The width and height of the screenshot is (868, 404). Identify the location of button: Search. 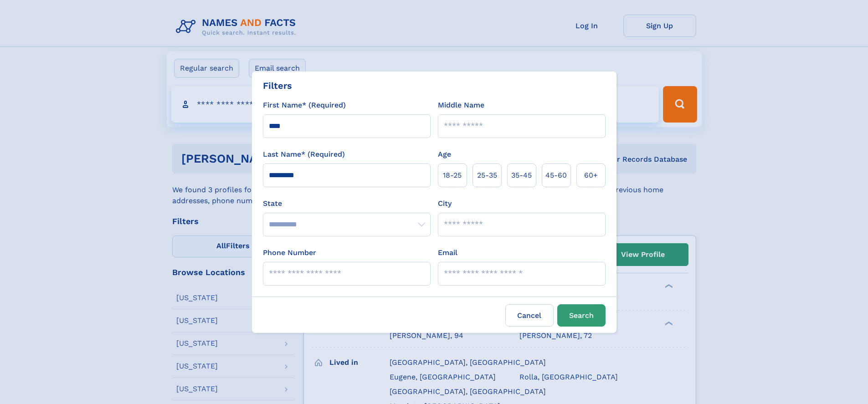
(581, 315).